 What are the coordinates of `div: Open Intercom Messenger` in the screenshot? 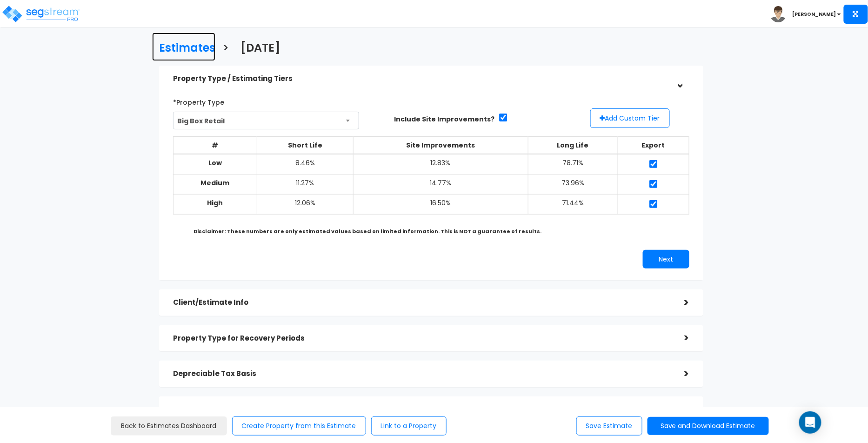 It's located at (810, 423).